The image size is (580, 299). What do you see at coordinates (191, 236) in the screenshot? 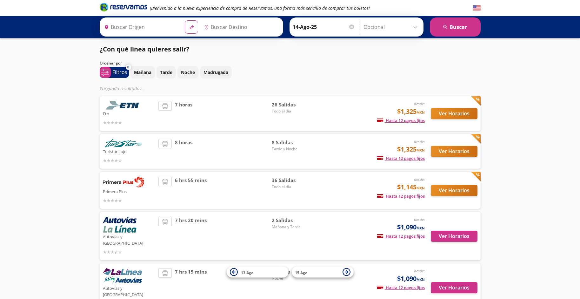
I see `span: 7 hrs 20 mins` at bounding box center [191, 236].